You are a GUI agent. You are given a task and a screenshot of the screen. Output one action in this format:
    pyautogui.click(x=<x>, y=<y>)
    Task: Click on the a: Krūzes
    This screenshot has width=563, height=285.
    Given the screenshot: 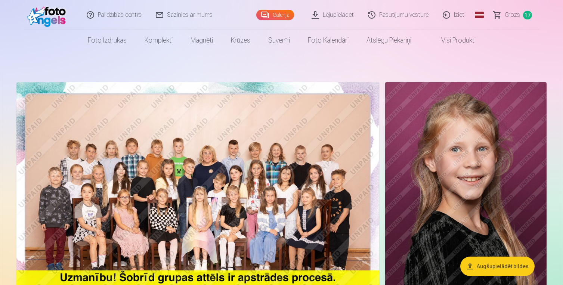 What is the action you would take?
    pyautogui.click(x=241, y=40)
    